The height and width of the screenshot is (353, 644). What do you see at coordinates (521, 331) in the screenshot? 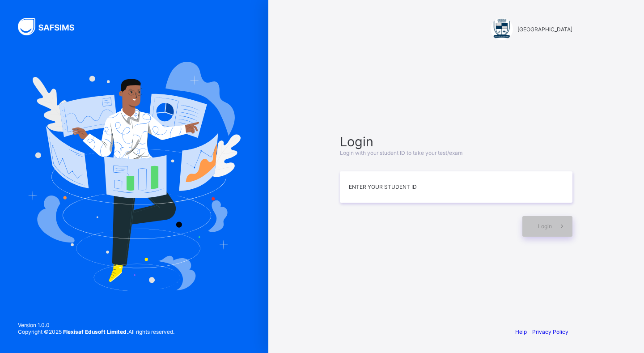
I see `a: Help` at bounding box center [521, 331].